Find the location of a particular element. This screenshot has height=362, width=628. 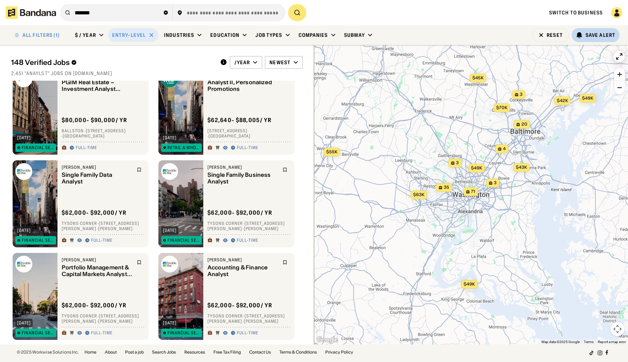

div: © 2025 Workwise Solutions Inc. is located at coordinates (48, 352).